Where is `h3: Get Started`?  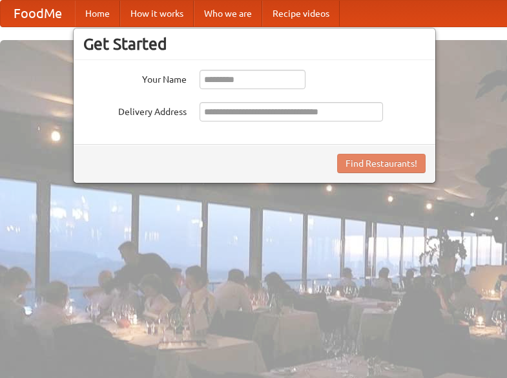 h3: Get Started is located at coordinates (254, 44).